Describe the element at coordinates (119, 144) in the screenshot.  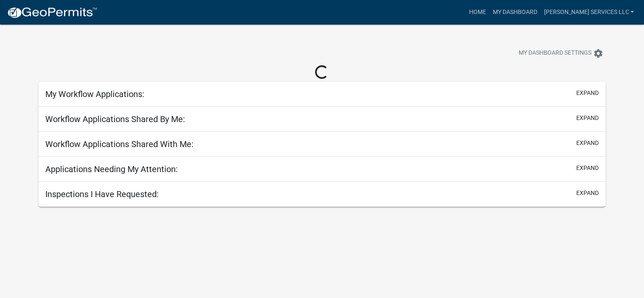
I see `h5: Workflow Applications Shared With Me:` at that location.